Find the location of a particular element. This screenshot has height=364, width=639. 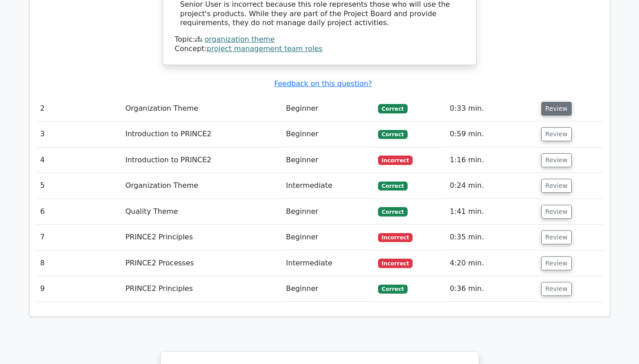

td: 0:35 min. is located at coordinates (492, 237).